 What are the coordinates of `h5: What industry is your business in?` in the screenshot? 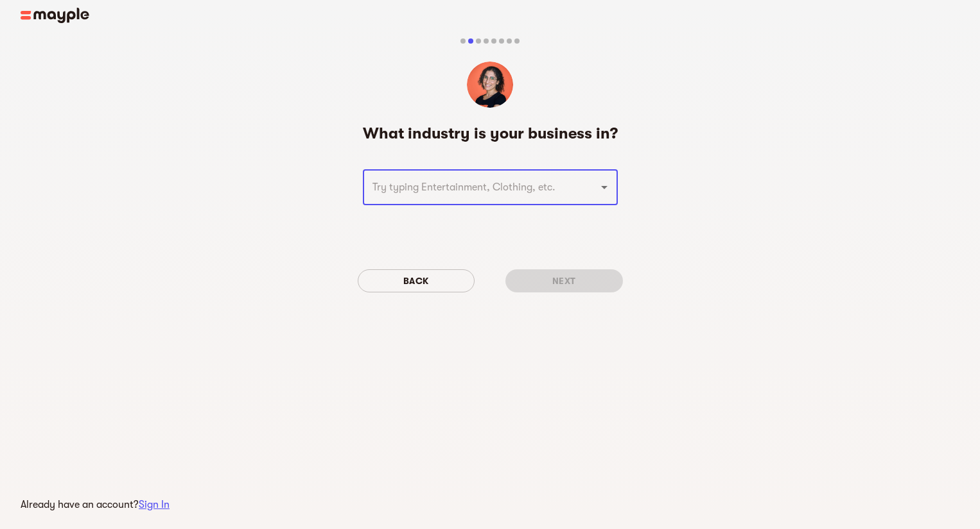 It's located at (490, 134).